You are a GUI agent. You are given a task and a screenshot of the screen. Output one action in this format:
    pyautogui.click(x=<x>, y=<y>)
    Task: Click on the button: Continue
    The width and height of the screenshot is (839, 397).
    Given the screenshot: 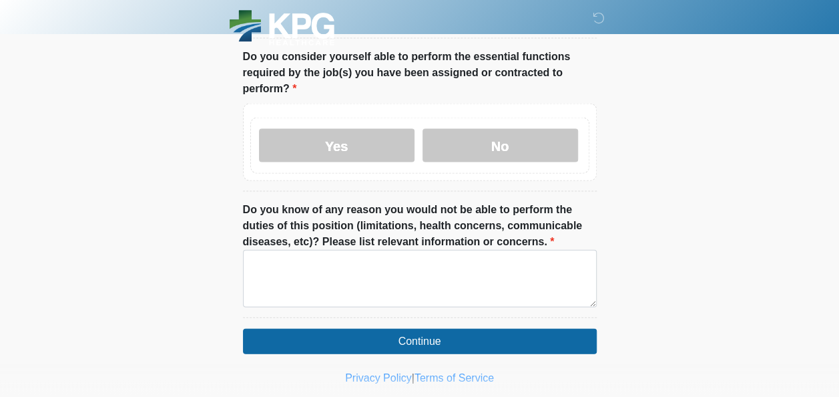 What is the action you would take?
    pyautogui.click(x=420, y=341)
    